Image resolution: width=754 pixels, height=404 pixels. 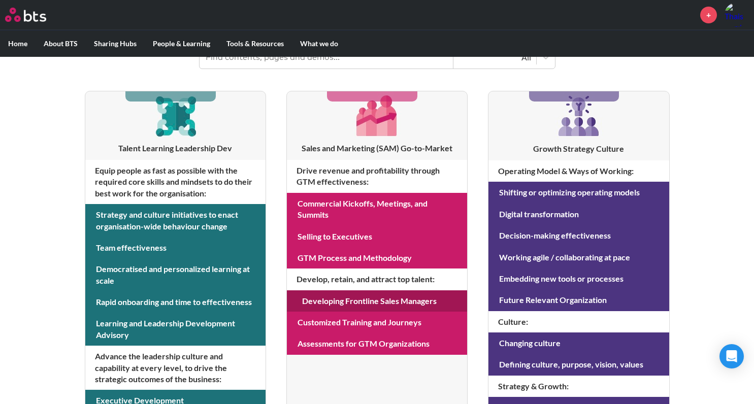 I want to click on div: All, so click(x=495, y=57).